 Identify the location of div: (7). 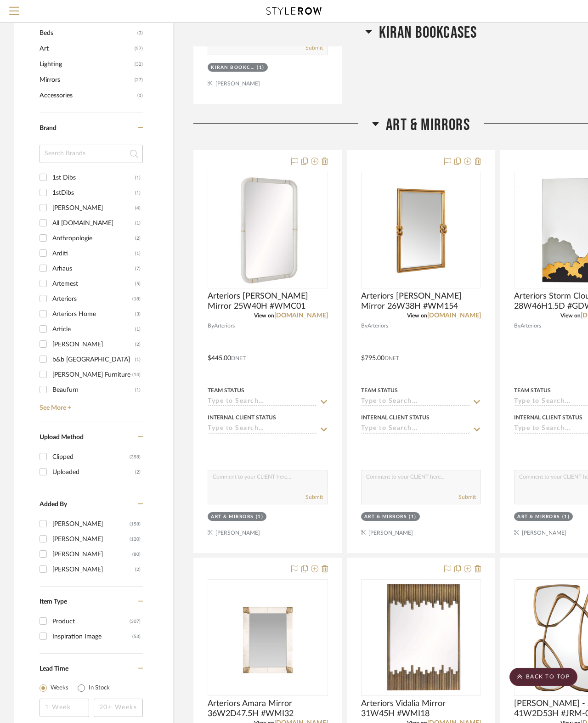
(138, 269).